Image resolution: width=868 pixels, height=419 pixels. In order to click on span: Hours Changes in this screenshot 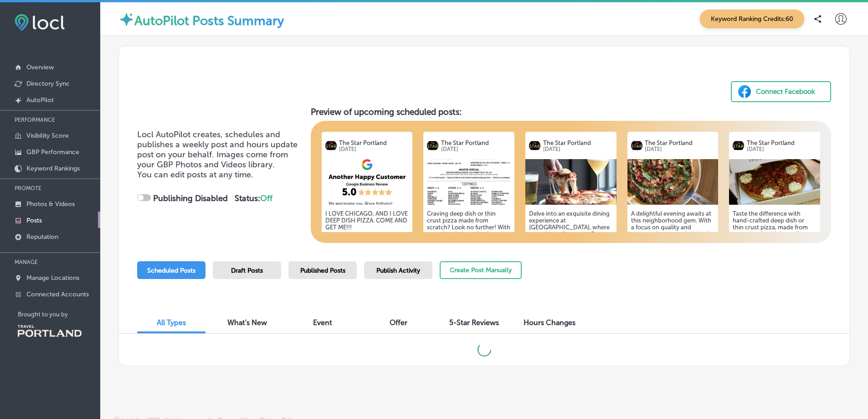, I will do `click(550, 322)`.